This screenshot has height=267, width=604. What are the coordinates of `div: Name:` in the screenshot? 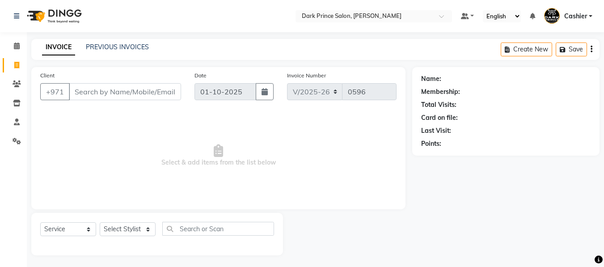 It's located at (431, 79).